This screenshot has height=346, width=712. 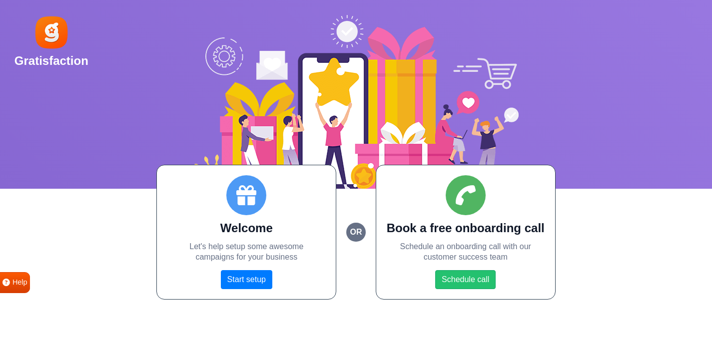 What do you see at coordinates (356, 102) in the screenshot?
I see `img: Social Boost` at bounding box center [356, 102].